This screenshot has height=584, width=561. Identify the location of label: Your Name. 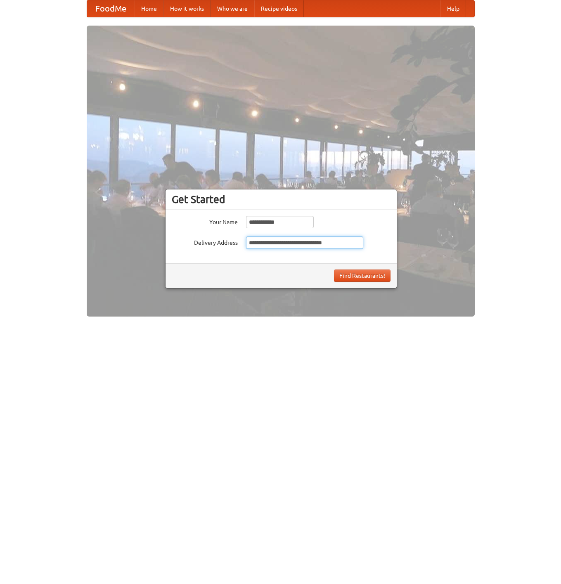
(205, 221).